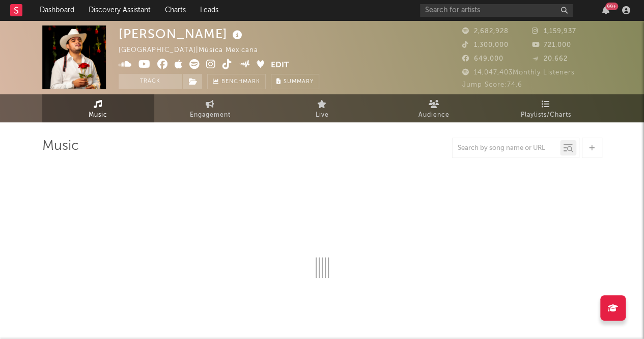 The image size is (644, 339). I want to click on span: Summary, so click(298, 81).